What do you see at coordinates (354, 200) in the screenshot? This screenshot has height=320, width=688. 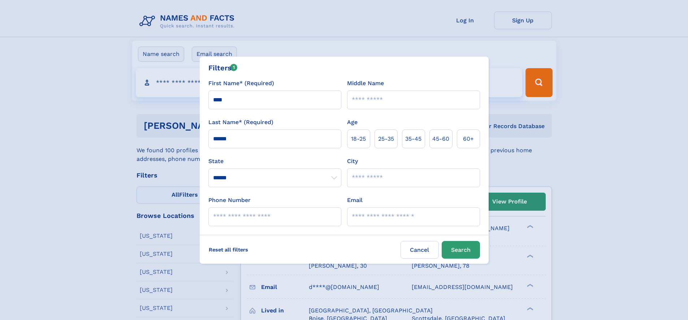 I see `label: Email` at bounding box center [354, 200].